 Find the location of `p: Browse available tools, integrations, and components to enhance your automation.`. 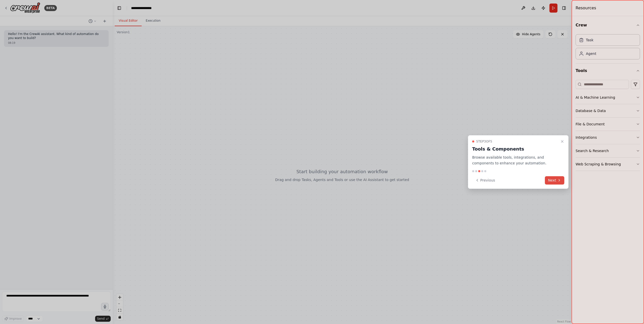

p: Browse available tools, integrations, and components to enhance your automation. is located at coordinates (515, 160).